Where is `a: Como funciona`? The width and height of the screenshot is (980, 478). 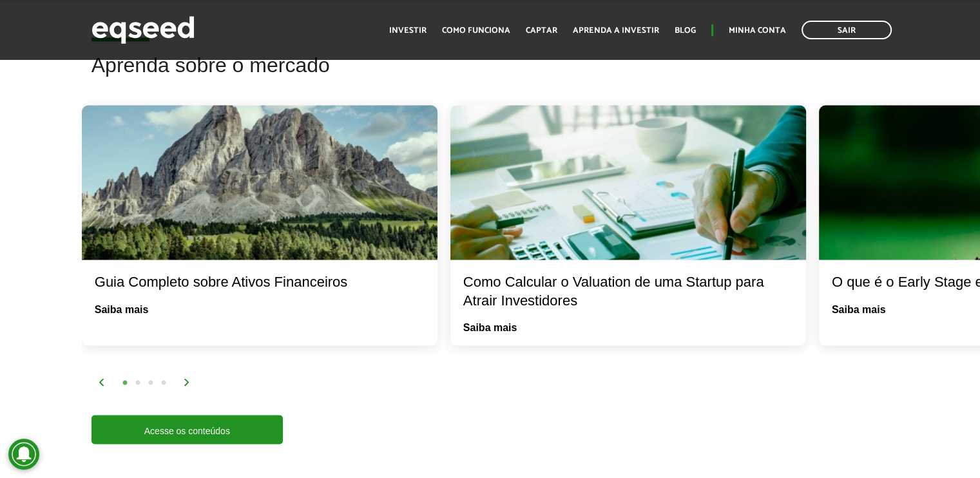
a: Como funciona is located at coordinates (476, 30).